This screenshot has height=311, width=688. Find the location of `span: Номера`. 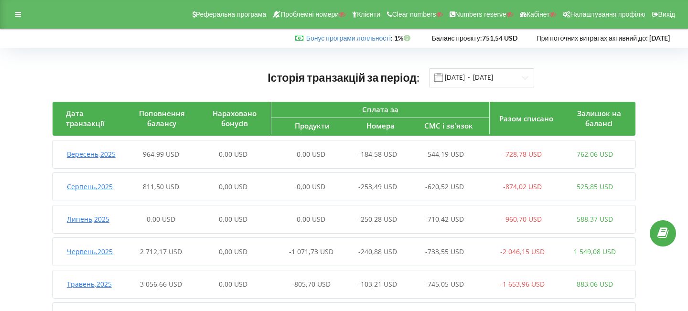

span: Номера is located at coordinates (381, 126).